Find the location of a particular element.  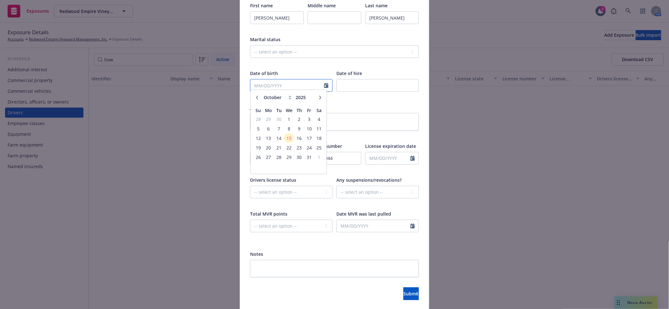

span: Last name is located at coordinates (376, 5).